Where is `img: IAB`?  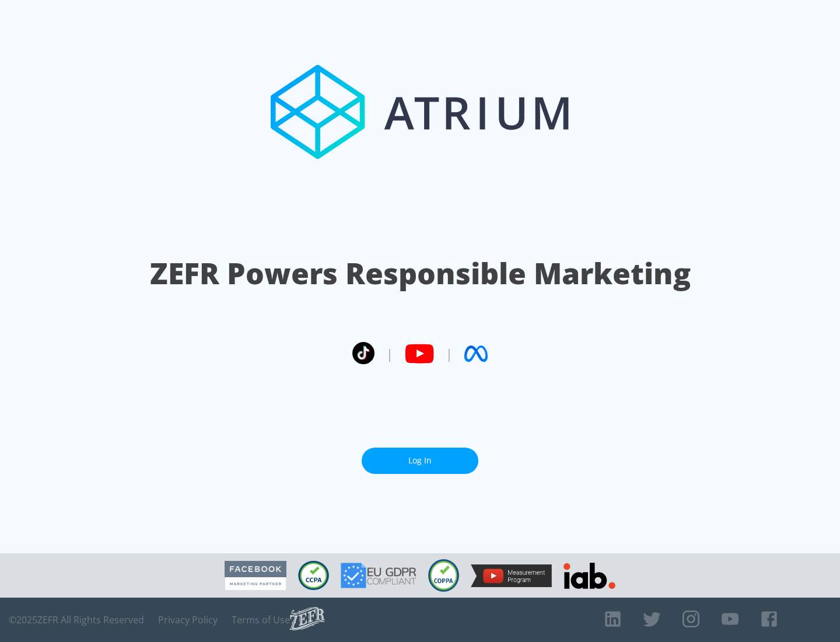
img: IAB is located at coordinates (590, 575).